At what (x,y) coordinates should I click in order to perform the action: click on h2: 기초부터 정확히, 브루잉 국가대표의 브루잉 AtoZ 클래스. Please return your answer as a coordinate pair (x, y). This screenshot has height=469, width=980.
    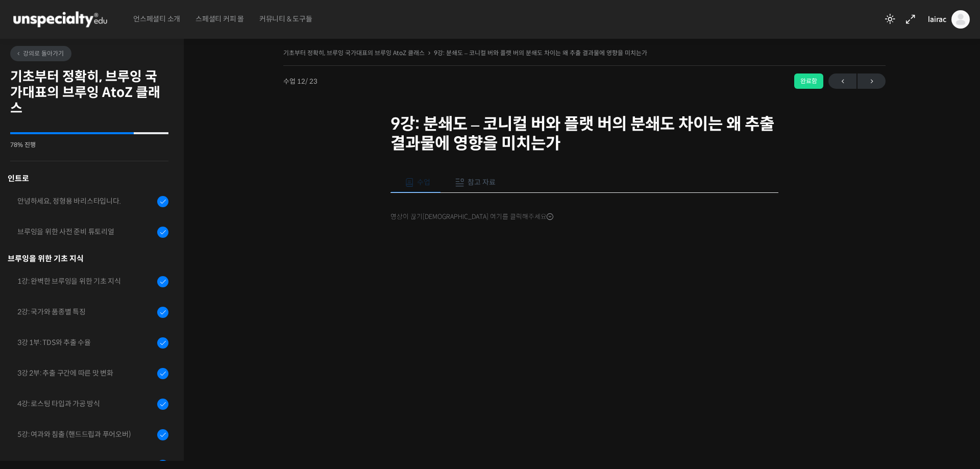
    Looking at the image, I should click on (90, 93).